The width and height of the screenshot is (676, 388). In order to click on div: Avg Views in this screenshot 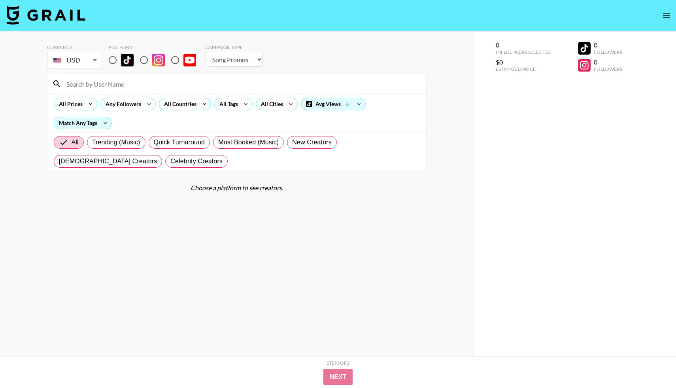, I will do `click(333, 104)`.